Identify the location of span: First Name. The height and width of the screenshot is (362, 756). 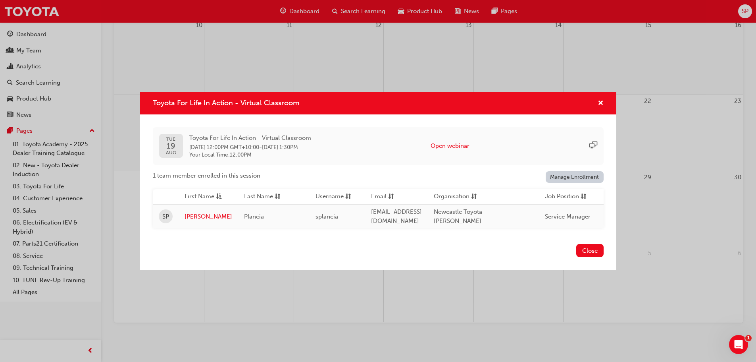
(199, 196).